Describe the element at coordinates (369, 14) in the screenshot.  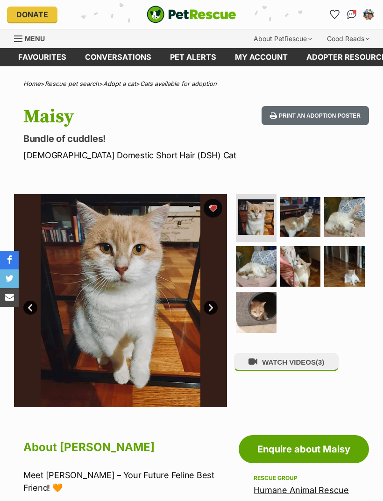
I see `button: My account` at that location.